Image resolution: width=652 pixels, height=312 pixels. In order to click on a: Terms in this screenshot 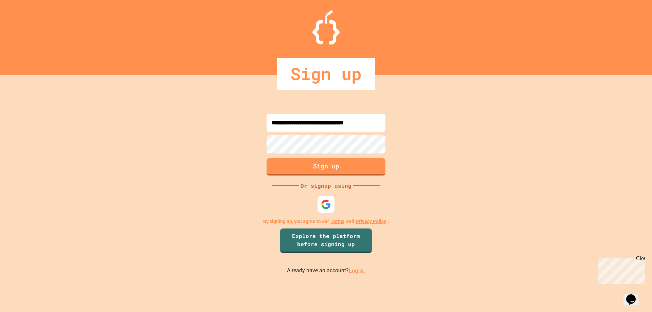, I will do `click(338, 222)`.